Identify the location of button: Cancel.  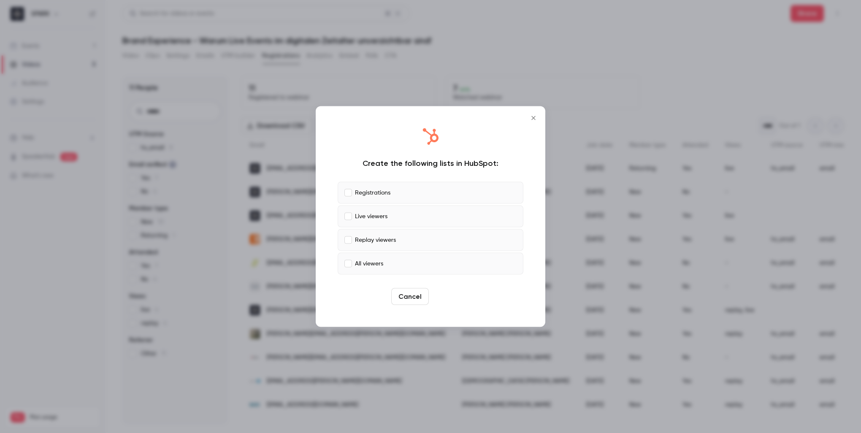
(410, 297).